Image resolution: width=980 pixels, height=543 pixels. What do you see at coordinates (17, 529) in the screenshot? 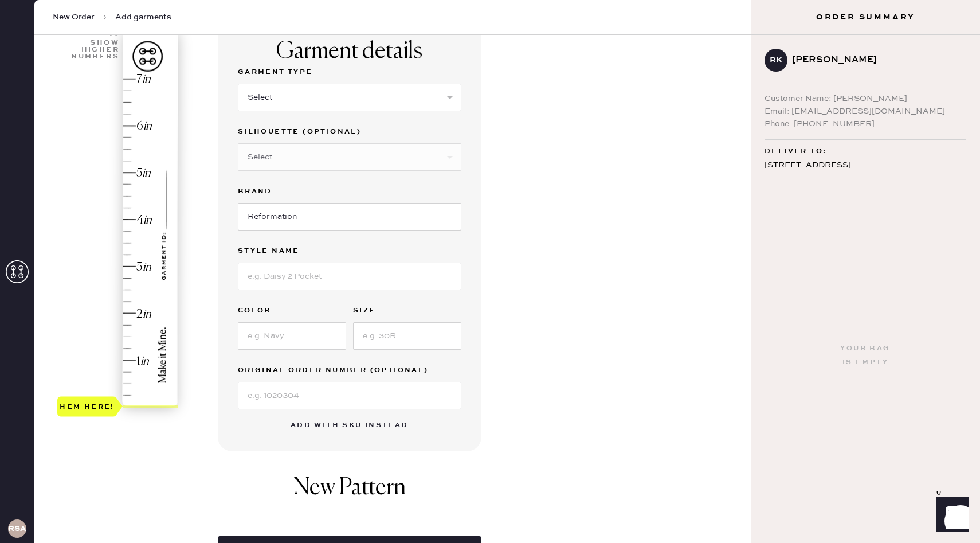
I see `h3: RSA` at bounding box center [17, 529].